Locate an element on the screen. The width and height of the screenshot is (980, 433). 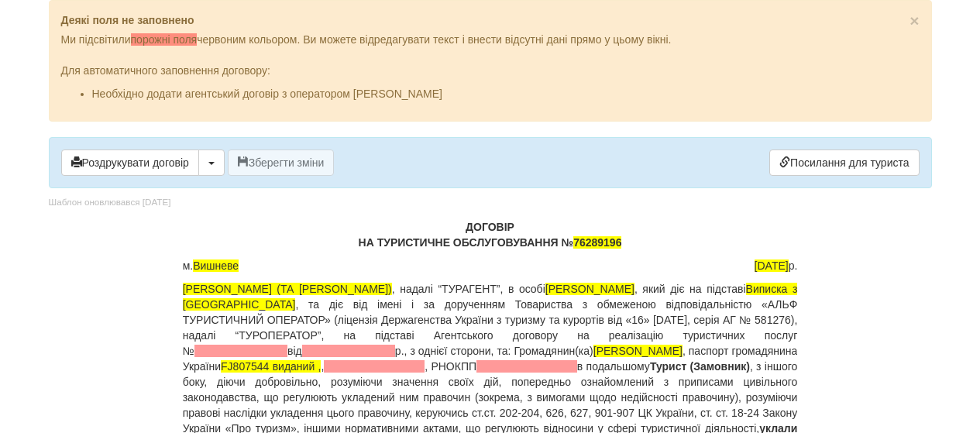
button: Зберегти зміни is located at coordinates (281, 162).